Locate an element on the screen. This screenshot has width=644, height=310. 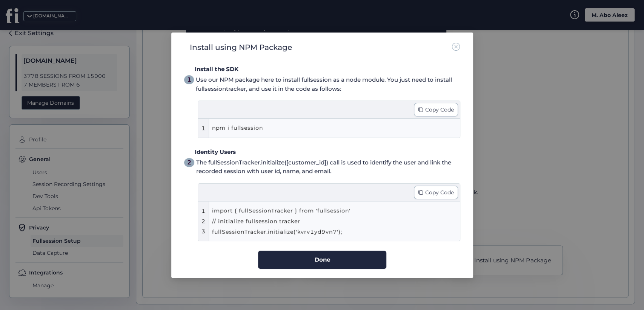
div: Use our NPM package here to install fullsession as a node module. You just need to install fullse... is located at coordinates (328, 84).